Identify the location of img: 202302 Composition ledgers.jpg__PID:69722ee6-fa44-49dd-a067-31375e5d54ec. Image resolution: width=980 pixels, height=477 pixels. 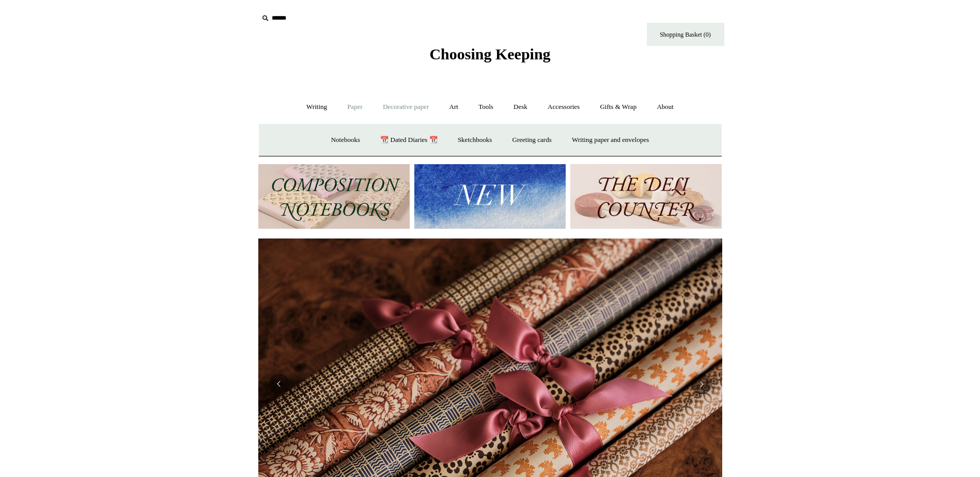
(334, 196).